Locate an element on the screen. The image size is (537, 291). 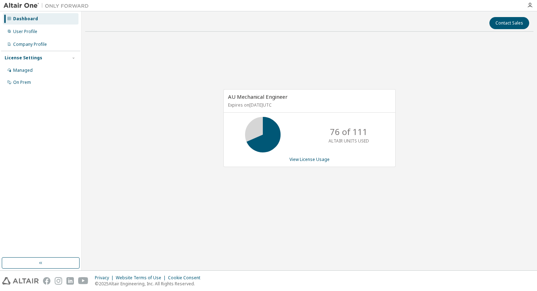
div: User Profile is located at coordinates (25, 32).